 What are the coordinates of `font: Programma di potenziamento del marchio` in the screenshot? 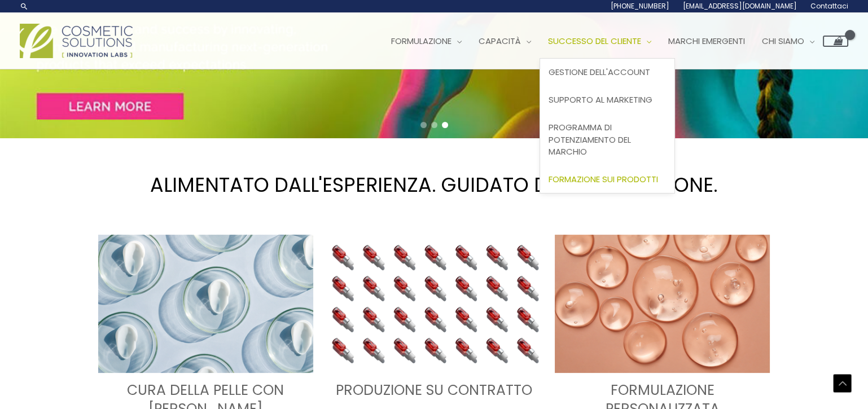 It's located at (590, 139).